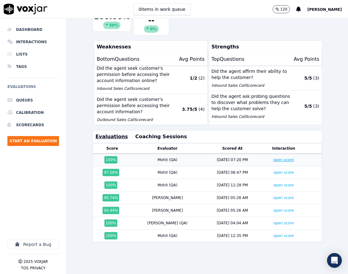 The image size is (348, 274). I want to click on a: Lists, so click(33, 54).